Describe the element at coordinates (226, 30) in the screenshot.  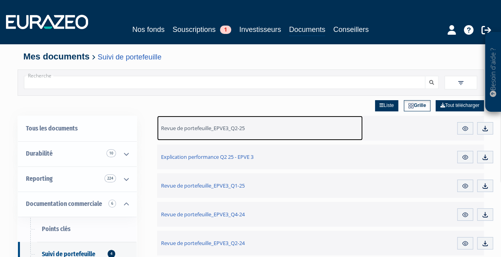
I see `span: 1` at that location.